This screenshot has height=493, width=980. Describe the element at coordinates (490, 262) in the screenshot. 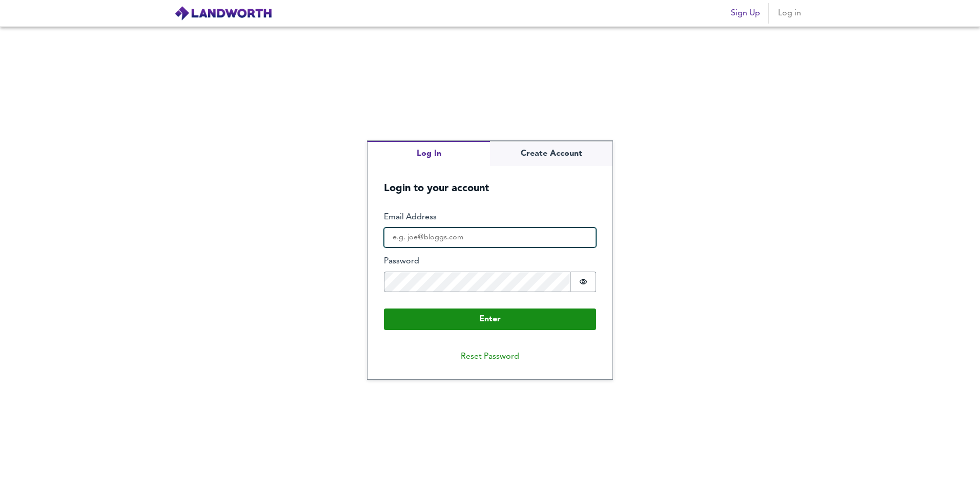

I see `label: Password` at that location.